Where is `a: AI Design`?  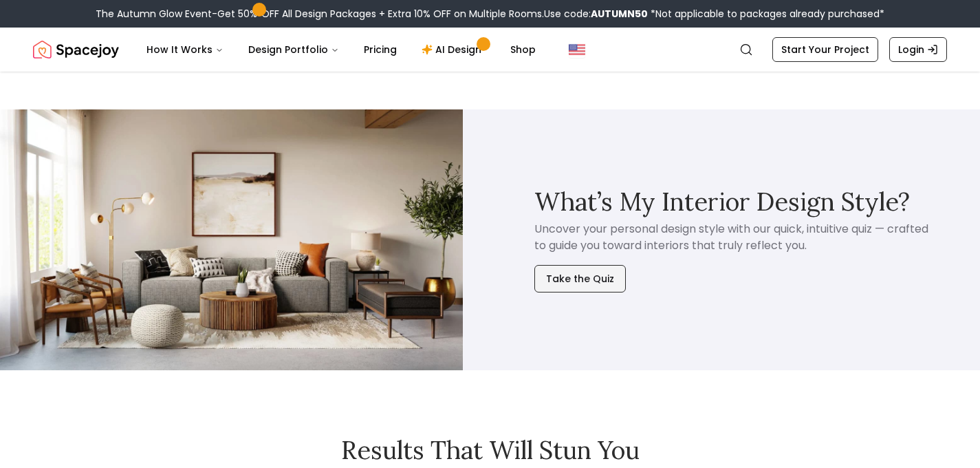 a: AI Design is located at coordinates (453, 49).